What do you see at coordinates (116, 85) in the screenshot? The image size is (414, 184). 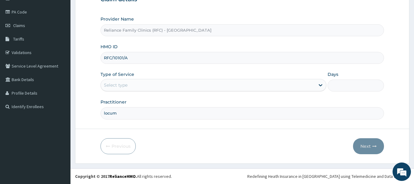 I see `div: Select type` at bounding box center [116, 85].